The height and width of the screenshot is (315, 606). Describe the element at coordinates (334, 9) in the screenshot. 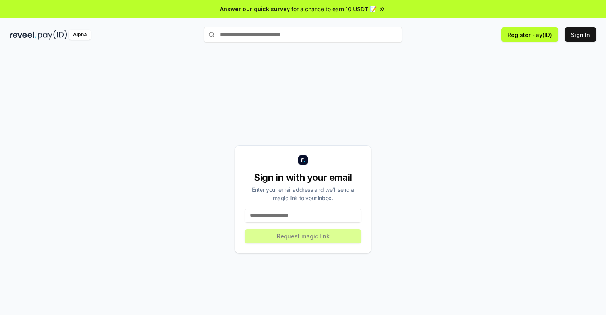

I see `span: for a chance to earn 10 USDT 📝` at that location.